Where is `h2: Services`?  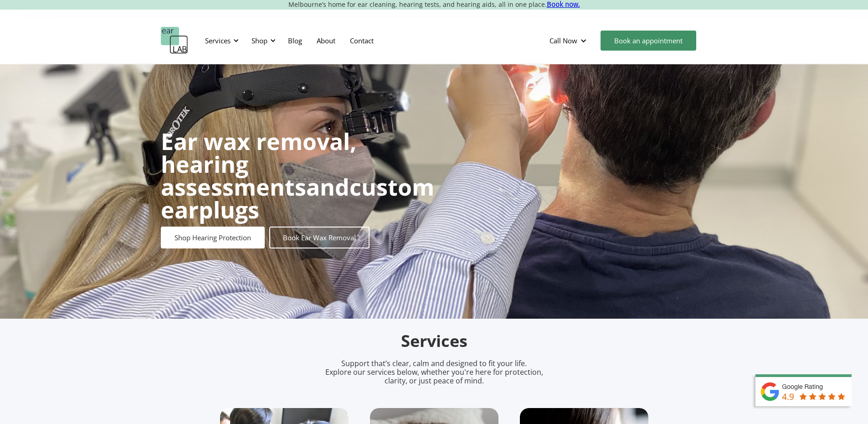
h2: Services is located at coordinates (434, 341).